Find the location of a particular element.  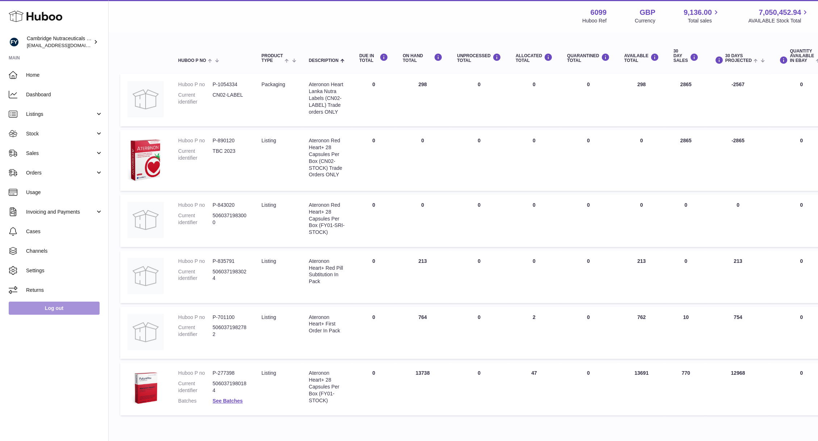

strong: GBP is located at coordinates (647, 12).